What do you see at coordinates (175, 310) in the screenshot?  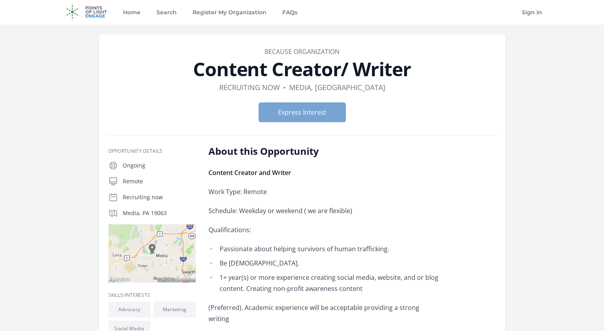 I see `li: Marketing` at bounding box center [175, 310].